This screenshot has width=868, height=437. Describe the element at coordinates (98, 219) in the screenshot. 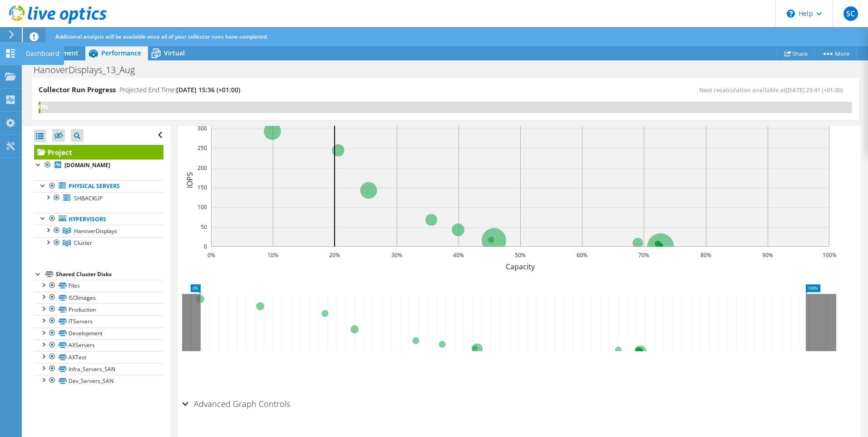

I see `a: Hypervisors` at that location.